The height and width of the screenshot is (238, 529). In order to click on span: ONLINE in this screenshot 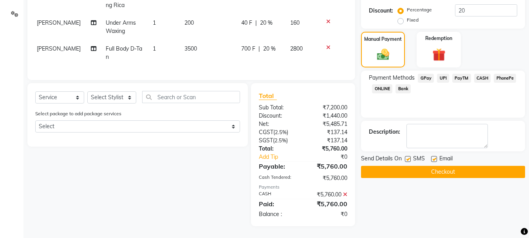, I will do `click(382, 88)`.